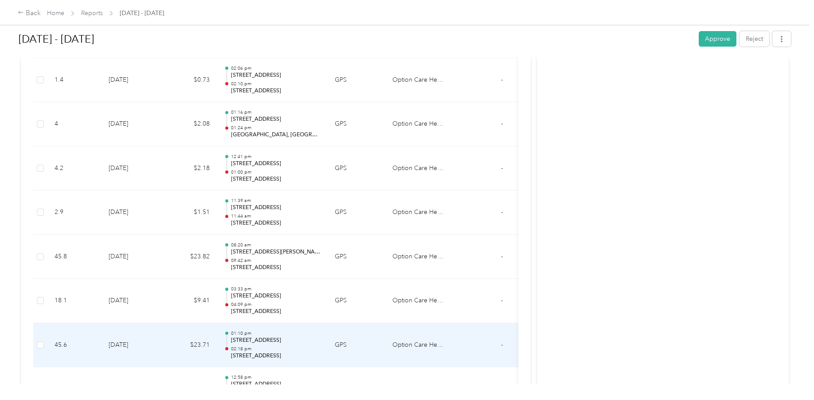 The height and width of the screenshot is (400, 814). What do you see at coordinates (276, 200) in the screenshot?
I see `p: 11:39 am` at bounding box center [276, 200].